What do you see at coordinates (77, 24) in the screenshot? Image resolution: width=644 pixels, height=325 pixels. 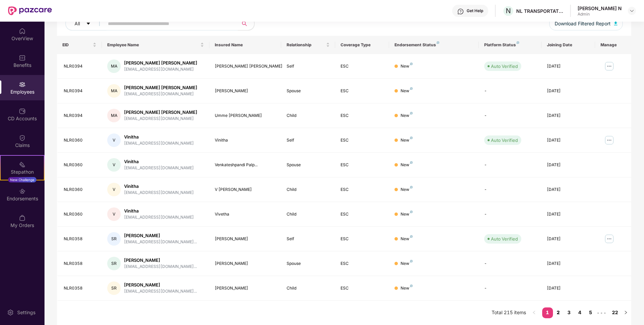 I see `span: All` at bounding box center [77, 24].